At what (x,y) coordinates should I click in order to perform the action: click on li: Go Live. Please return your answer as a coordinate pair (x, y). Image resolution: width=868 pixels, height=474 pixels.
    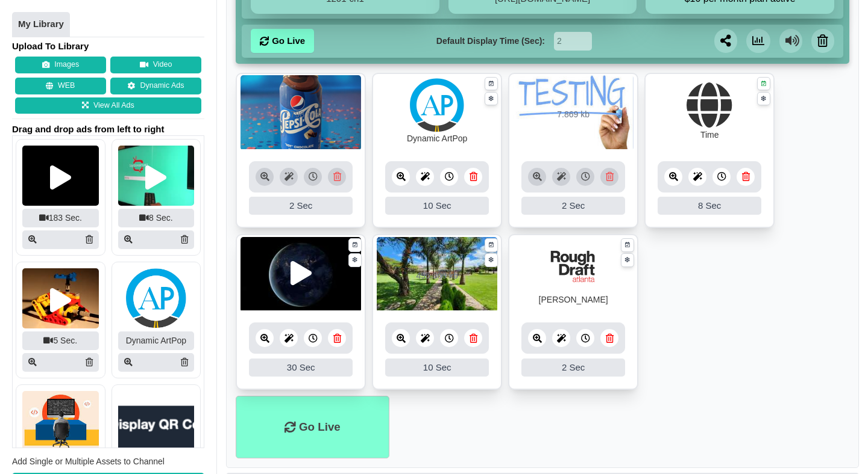
    Looking at the image, I should click on (312, 427).